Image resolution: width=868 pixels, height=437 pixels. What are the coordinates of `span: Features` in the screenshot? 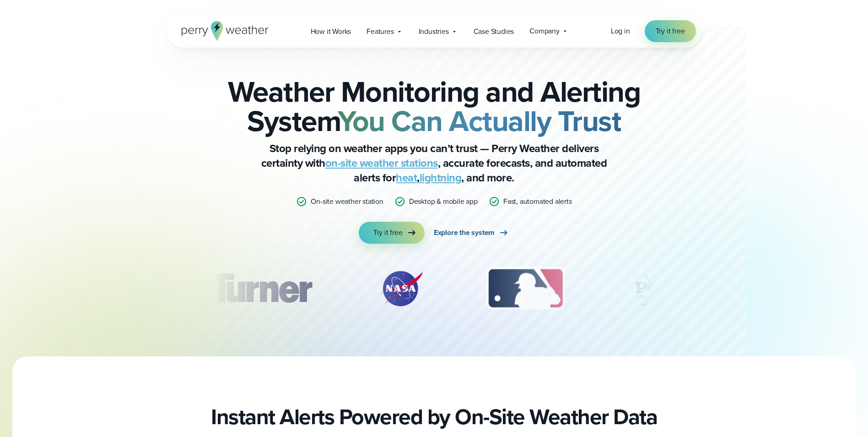 It's located at (380, 31).